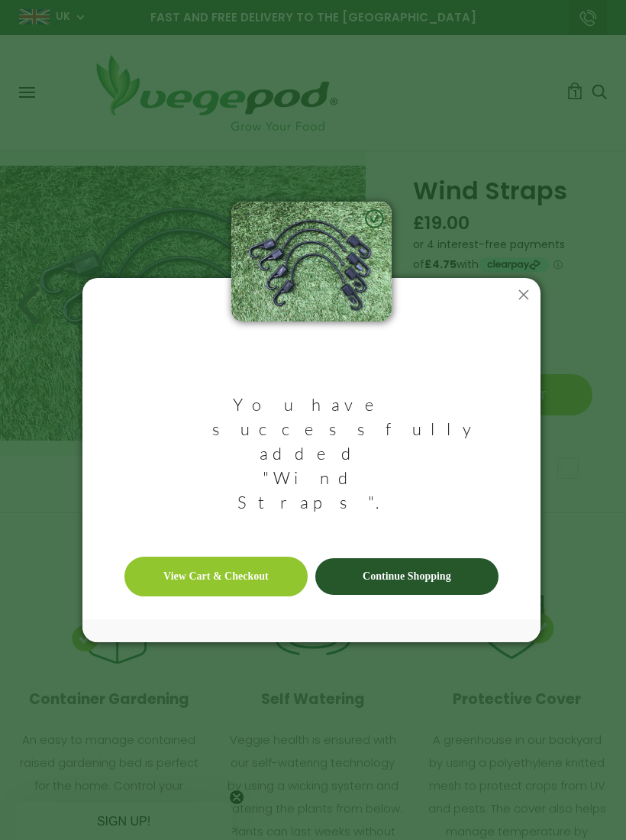 This screenshot has width=626, height=840. What do you see at coordinates (374, 219) in the screenshot?
I see `img: green-check.svg` at bounding box center [374, 219].